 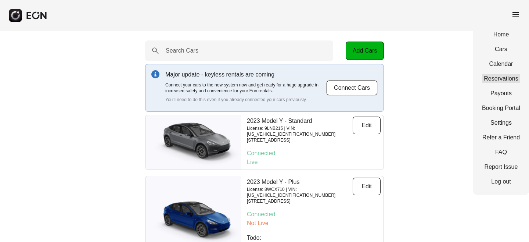 What do you see at coordinates (501, 108) in the screenshot?
I see `a: Booking Portal` at bounding box center [501, 108].